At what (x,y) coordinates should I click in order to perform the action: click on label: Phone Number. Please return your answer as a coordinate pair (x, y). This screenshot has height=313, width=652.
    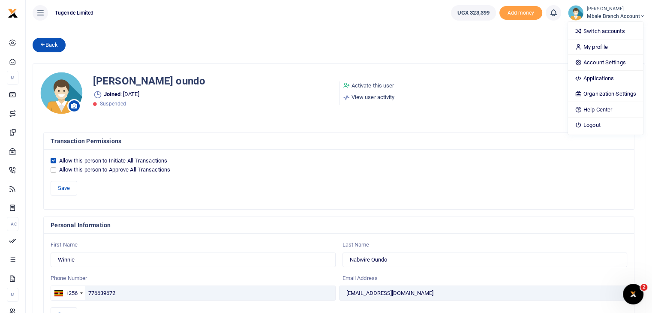
    Looking at the image, I should click on (69, 278).